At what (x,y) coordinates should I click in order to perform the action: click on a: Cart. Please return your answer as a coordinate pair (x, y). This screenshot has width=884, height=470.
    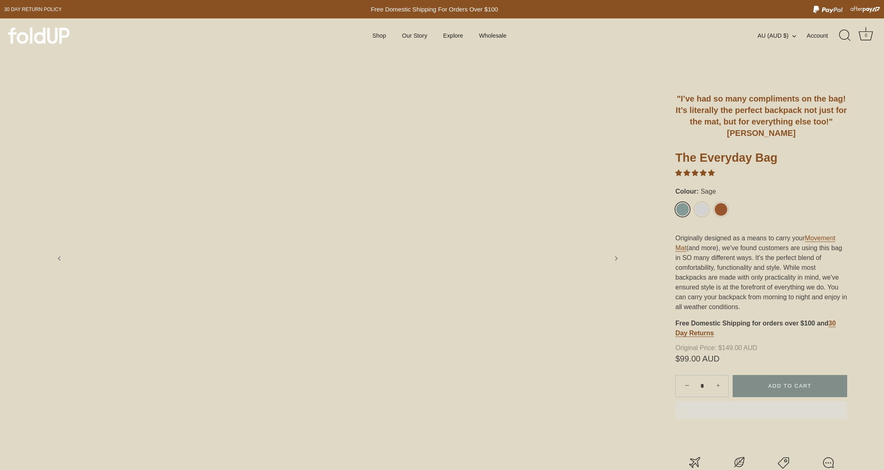
    Looking at the image, I should click on (866, 36).